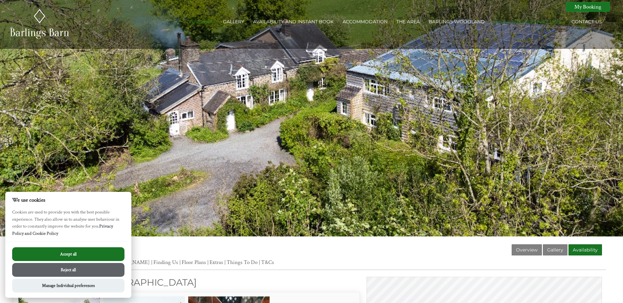  Describe the element at coordinates (586, 22) in the screenshot. I see `a: Contact Us` at that location.